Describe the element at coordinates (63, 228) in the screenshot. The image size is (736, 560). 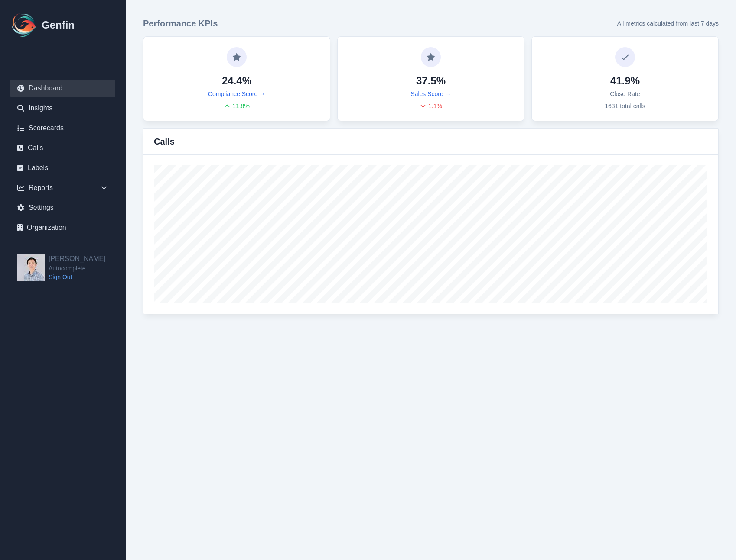
I see `a: Organization` at that location.